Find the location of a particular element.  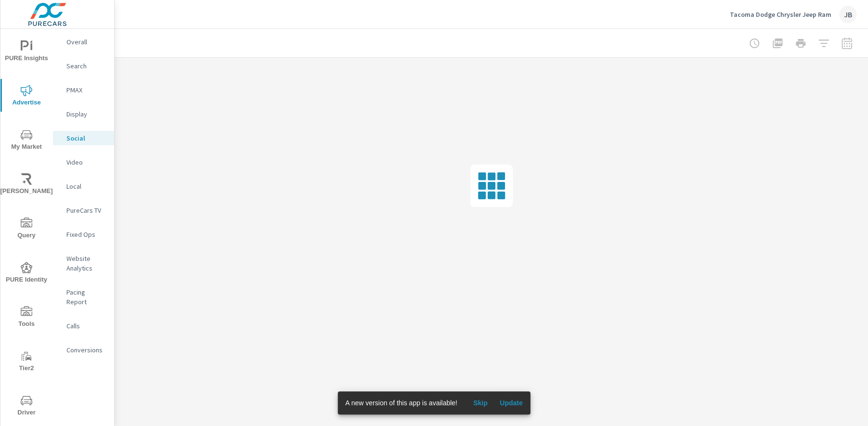

div: Website Analytics is located at coordinates (83, 263).